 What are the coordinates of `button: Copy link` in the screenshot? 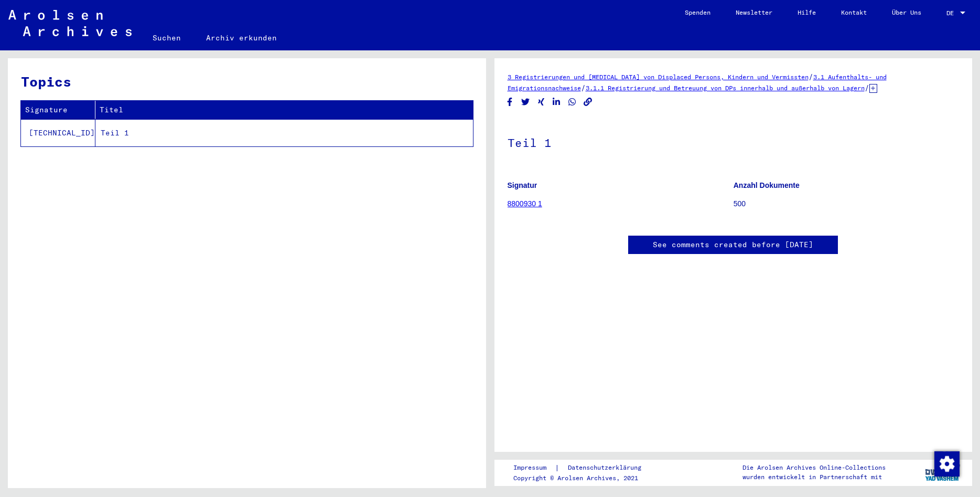 It's located at (588, 102).